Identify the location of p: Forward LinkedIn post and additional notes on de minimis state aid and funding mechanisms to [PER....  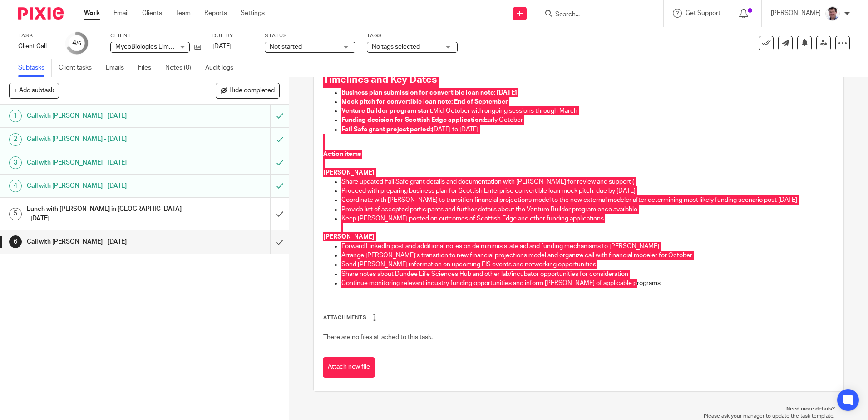
(588, 246).